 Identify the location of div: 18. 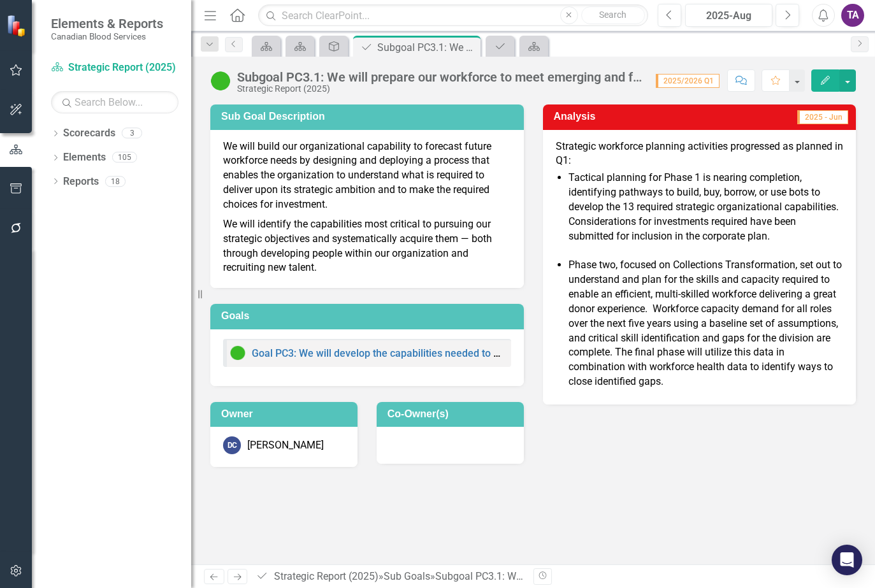
(115, 181).